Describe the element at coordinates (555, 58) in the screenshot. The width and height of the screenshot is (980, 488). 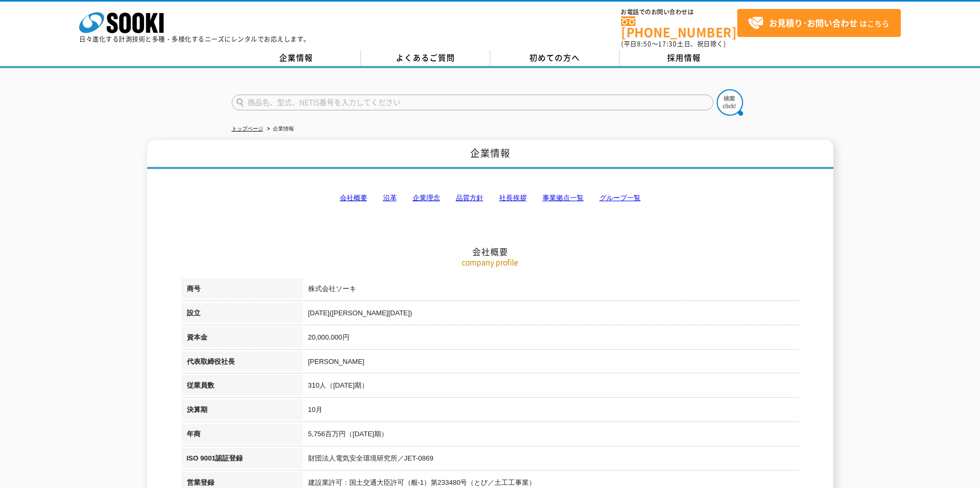
I see `span: 初めての方へ` at that location.